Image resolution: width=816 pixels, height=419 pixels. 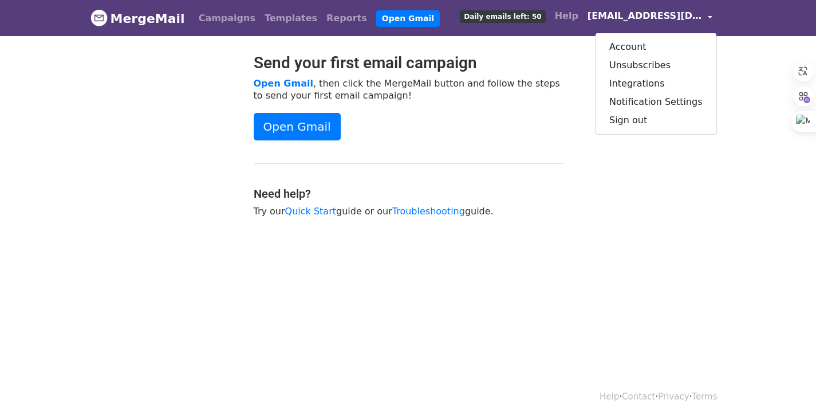 I want to click on a: Daily emails left: 50, so click(x=502, y=16).